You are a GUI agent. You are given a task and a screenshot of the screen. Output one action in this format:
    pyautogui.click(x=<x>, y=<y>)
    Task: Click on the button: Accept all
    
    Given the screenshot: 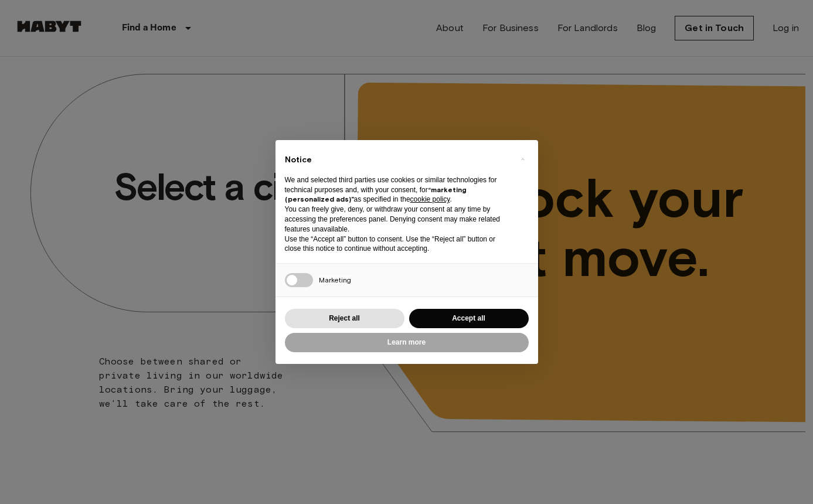 What is the action you would take?
    pyautogui.click(x=468, y=318)
    